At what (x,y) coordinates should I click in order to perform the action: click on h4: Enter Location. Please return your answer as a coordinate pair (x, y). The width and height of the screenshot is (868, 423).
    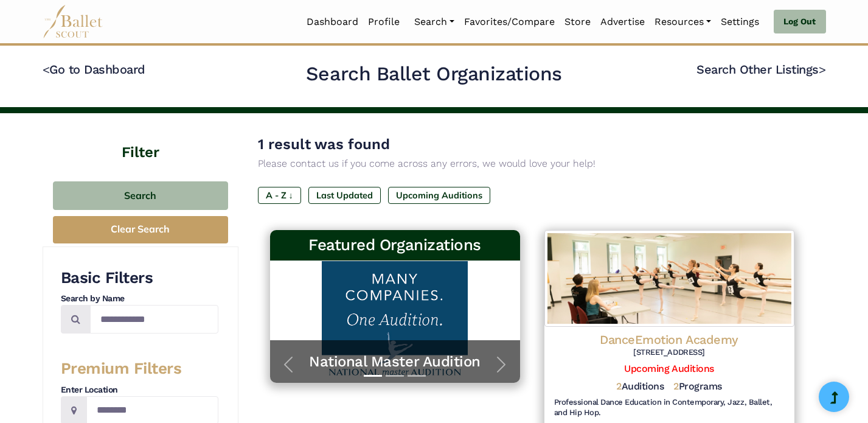
    Looking at the image, I should click on (140, 390).